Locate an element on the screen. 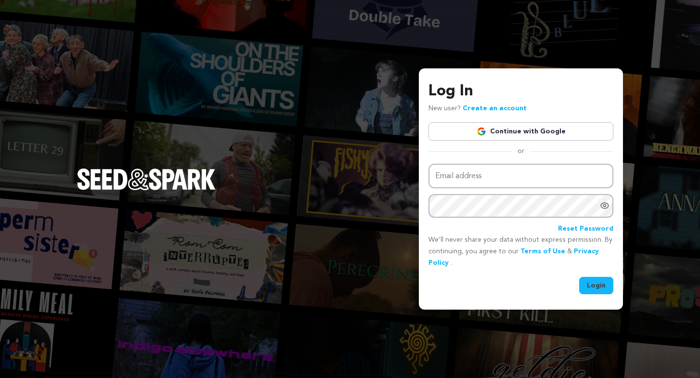 This screenshot has height=378, width=700. button: Login is located at coordinates (596, 285).